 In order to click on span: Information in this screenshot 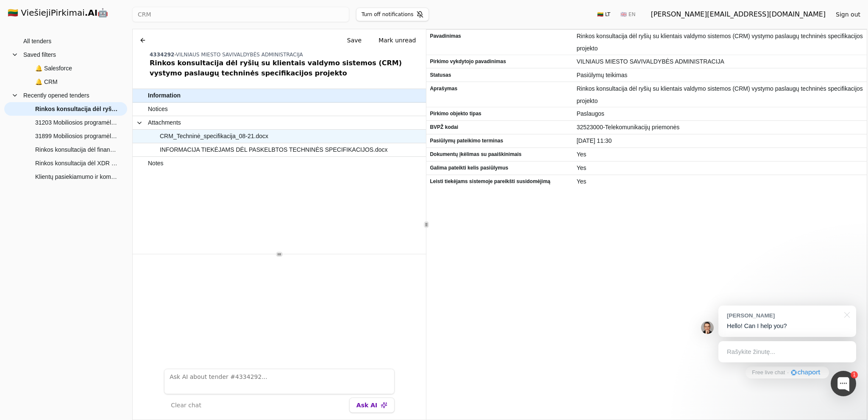, I will do `click(164, 95)`.